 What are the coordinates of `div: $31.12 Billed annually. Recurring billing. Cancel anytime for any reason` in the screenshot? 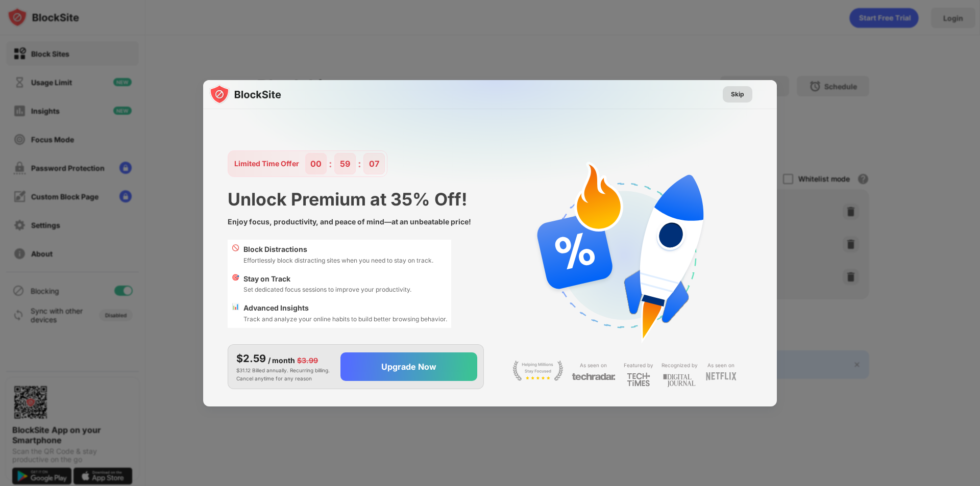 It's located at (284, 366).